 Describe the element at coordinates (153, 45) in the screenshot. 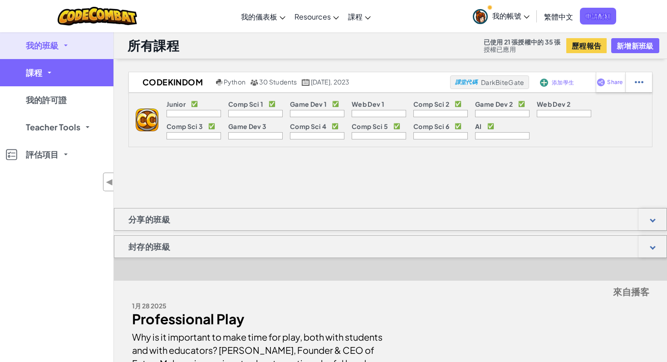

I see `h1: 所有課程` at that location.